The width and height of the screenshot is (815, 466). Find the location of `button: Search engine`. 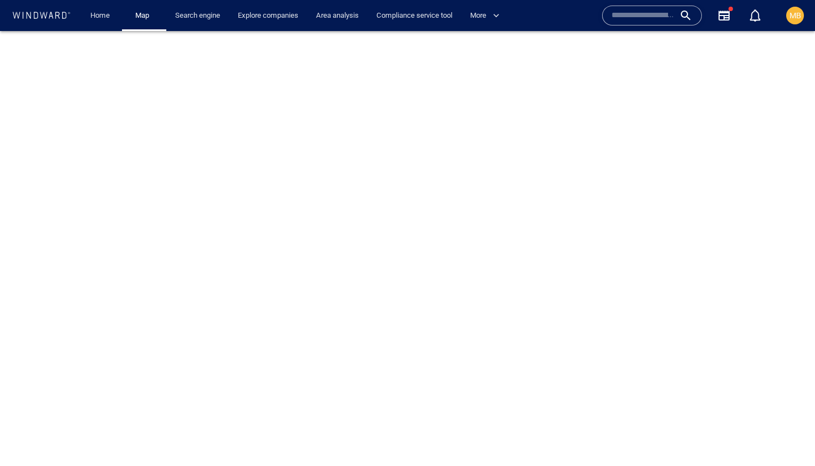

button: Search engine is located at coordinates (197, 16).